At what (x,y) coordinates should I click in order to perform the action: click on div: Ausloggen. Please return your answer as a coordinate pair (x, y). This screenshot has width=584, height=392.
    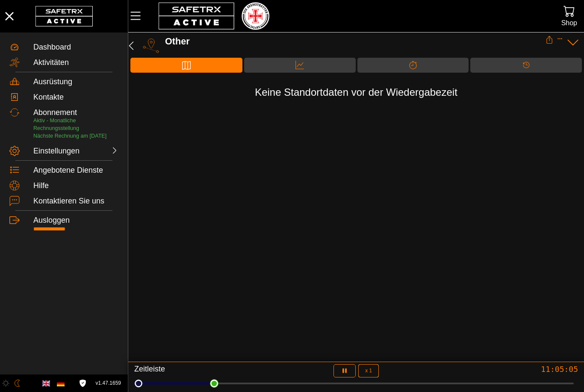
    Looking at the image, I should click on (75, 220).